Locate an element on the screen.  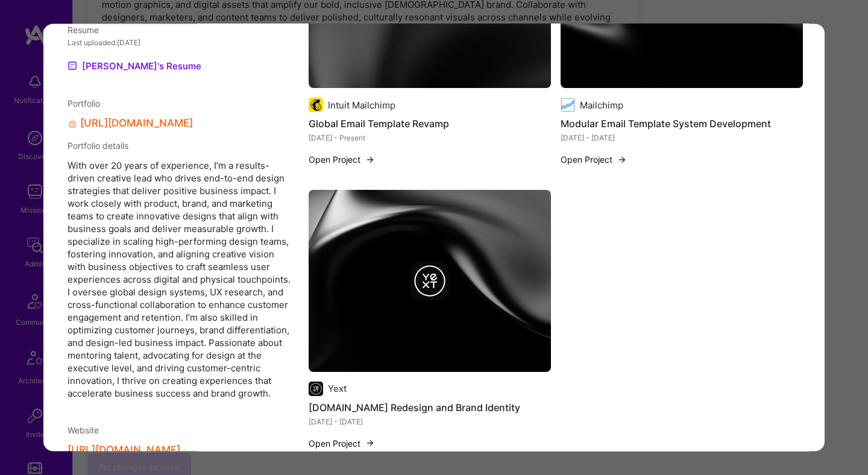
div: Intuit Mailchimp is located at coordinates (362, 105).